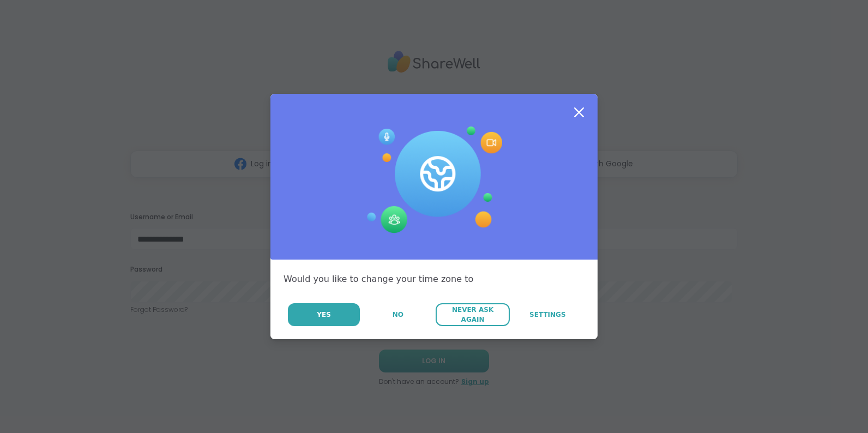  I want to click on button: Never Ask Again, so click(472, 315).